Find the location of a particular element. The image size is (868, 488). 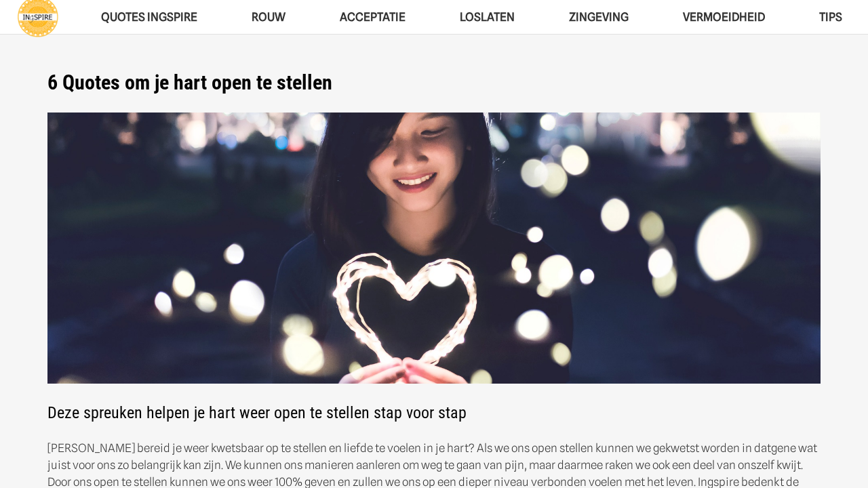

img: Mooie liefdevolle spreuken en teksten over vriendschap en spirituele liefde - ingspire quotes is located at coordinates (434, 248).